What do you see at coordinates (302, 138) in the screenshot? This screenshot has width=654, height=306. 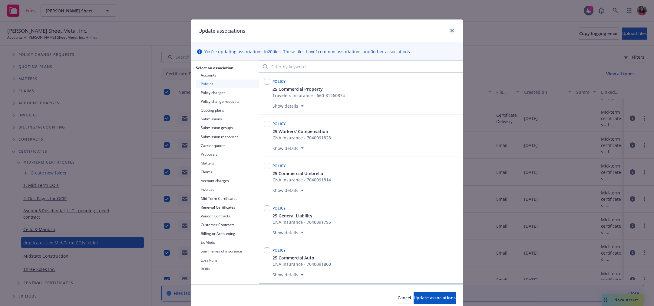 I see `div: CNA Insurance - 7040091828` at bounding box center [302, 138].